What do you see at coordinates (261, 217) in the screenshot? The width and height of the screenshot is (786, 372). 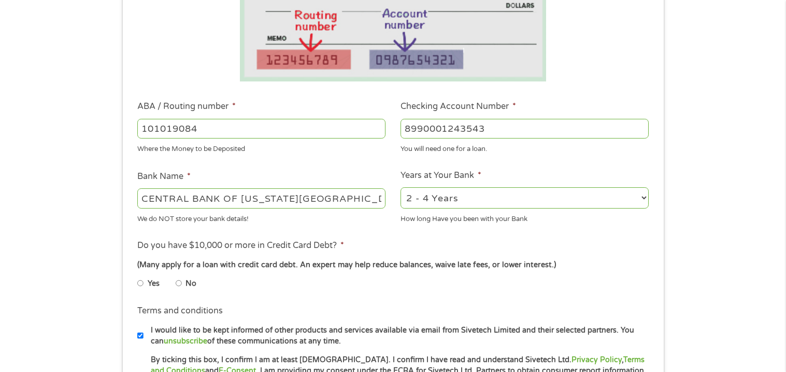 I see `div: We do NOT store your bank details!` at bounding box center [261, 217].